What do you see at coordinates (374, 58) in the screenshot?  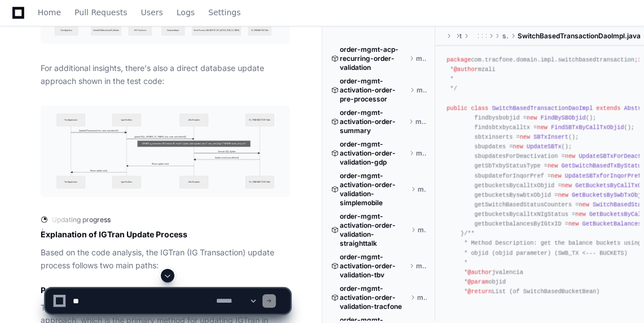 I see `span: order-mgmt-acp-recurring-order-validation` at bounding box center [374, 58].